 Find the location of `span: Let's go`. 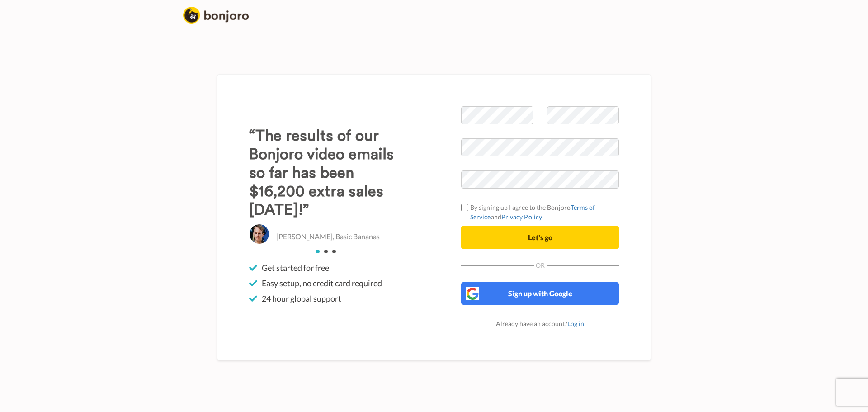

span: Let's go is located at coordinates (541, 237).